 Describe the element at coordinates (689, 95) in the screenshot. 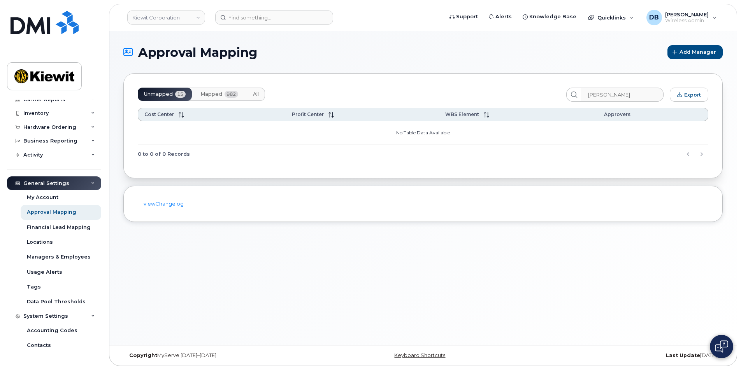

I see `button: Export` at that location.